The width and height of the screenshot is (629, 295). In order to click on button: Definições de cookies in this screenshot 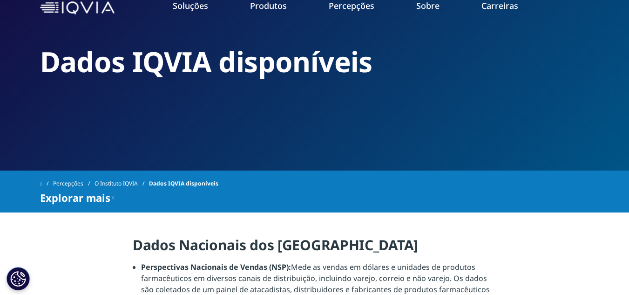, I will do `click(18, 278)`.